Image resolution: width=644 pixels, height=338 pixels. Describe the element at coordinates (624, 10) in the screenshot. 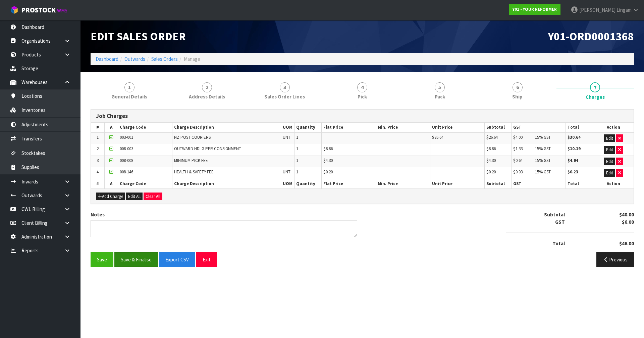

I see `span: Lingam` at that location.